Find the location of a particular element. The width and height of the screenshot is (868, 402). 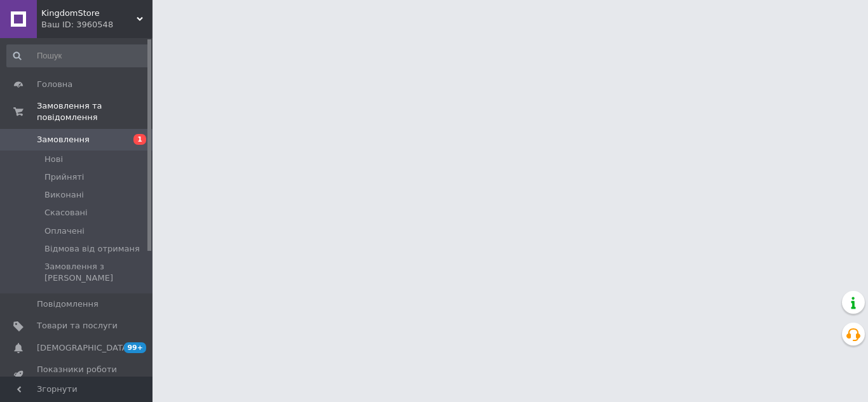

span: Замовлення is located at coordinates (63, 140).